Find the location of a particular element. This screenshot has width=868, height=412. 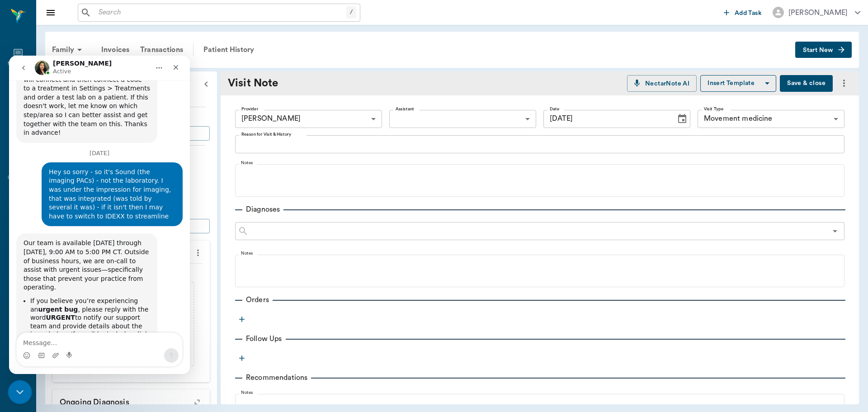

button: Upload attachment is located at coordinates (46, 300).